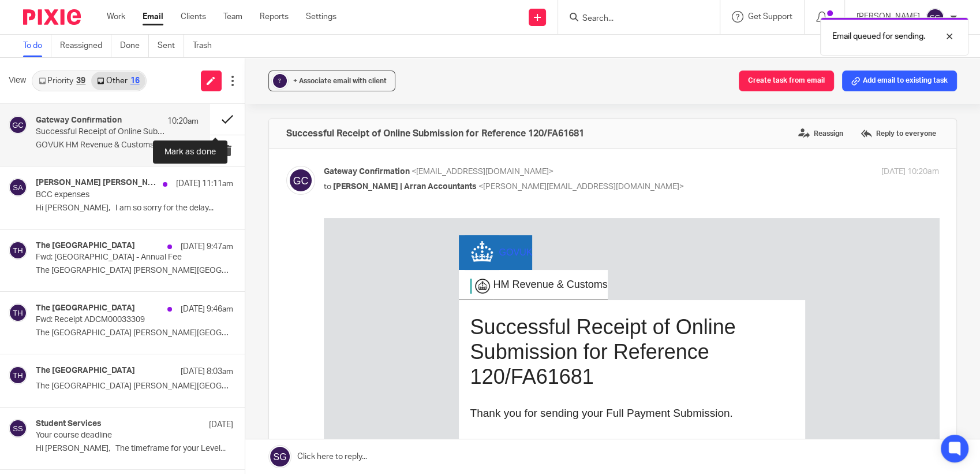  Describe the element at coordinates (69, 424) in the screenshot. I see `h4: Student Services` at that location.